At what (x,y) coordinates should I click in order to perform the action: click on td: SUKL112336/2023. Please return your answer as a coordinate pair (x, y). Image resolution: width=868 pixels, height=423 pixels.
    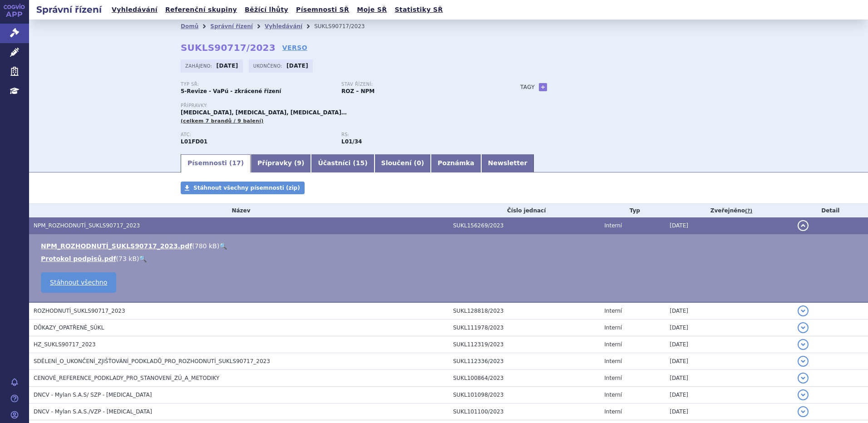
    Looking at the image, I should click on (524, 361).